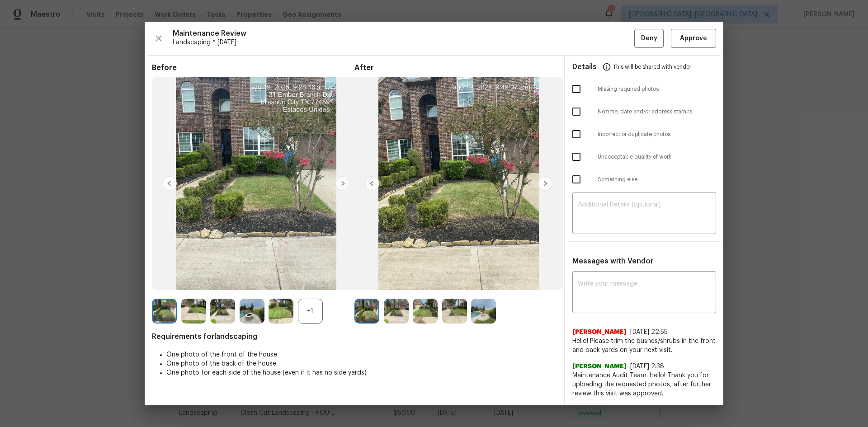 The height and width of the screenshot is (427, 868). I want to click on span: Hello! Please trim the bushes/shrubs in the front and back yards on your next visit., so click(644, 346).